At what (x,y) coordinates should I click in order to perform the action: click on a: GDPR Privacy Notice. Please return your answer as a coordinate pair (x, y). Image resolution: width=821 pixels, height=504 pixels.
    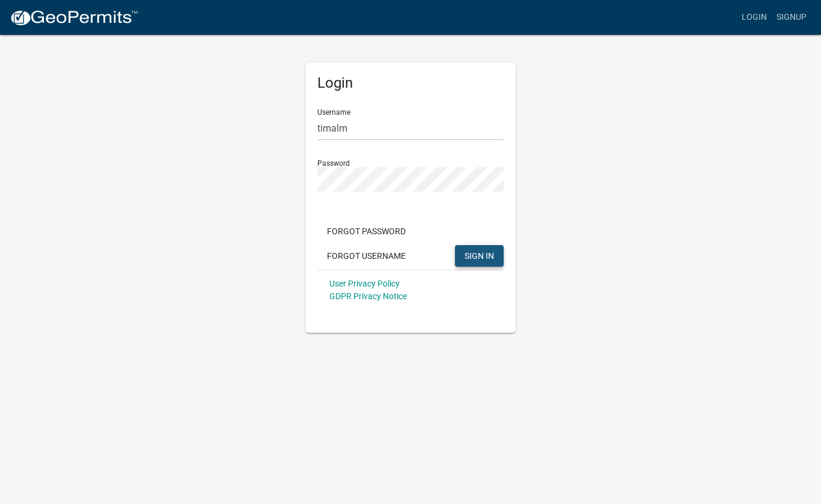
    Looking at the image, I should click on (368, 296).